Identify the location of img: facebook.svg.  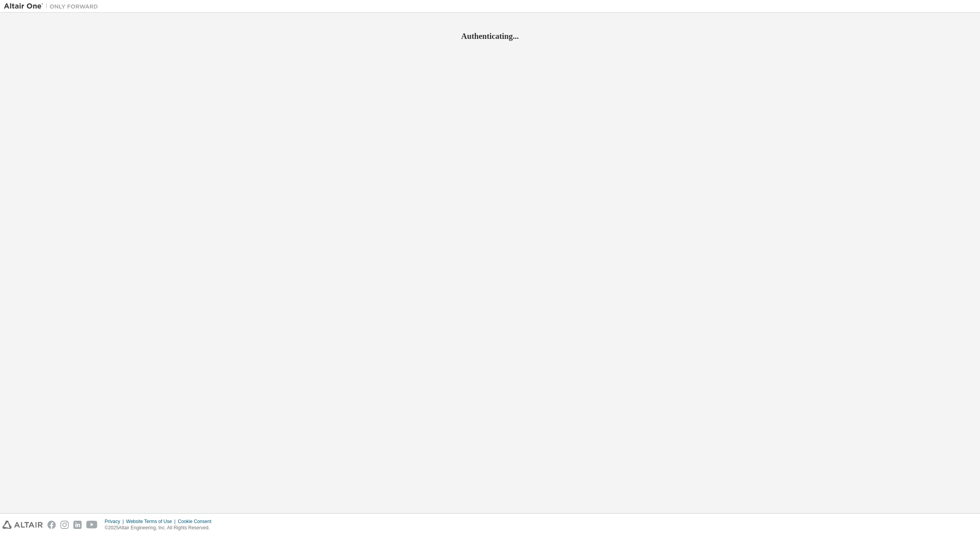
(51, 525).